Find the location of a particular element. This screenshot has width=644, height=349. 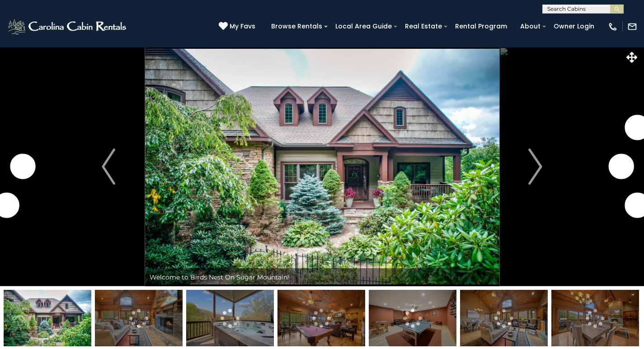

a: Browse Rentals is located at coordinates (297, 26).